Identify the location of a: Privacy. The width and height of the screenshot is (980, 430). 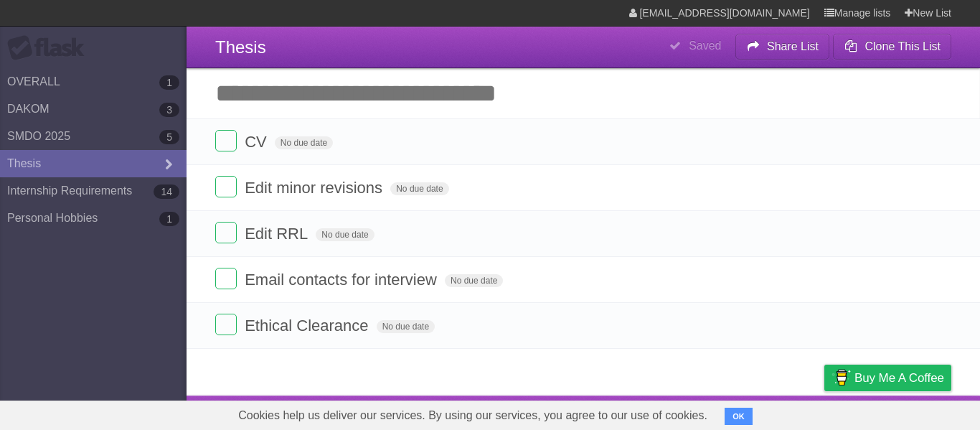
(825, 413).